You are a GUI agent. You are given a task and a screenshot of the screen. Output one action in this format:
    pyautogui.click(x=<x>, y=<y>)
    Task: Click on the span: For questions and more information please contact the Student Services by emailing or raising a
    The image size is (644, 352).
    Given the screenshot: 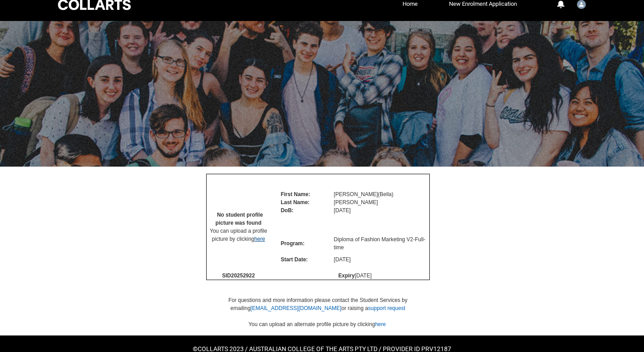 What is the action you would take?
    pyautogui.click(x=318, y=304)
    